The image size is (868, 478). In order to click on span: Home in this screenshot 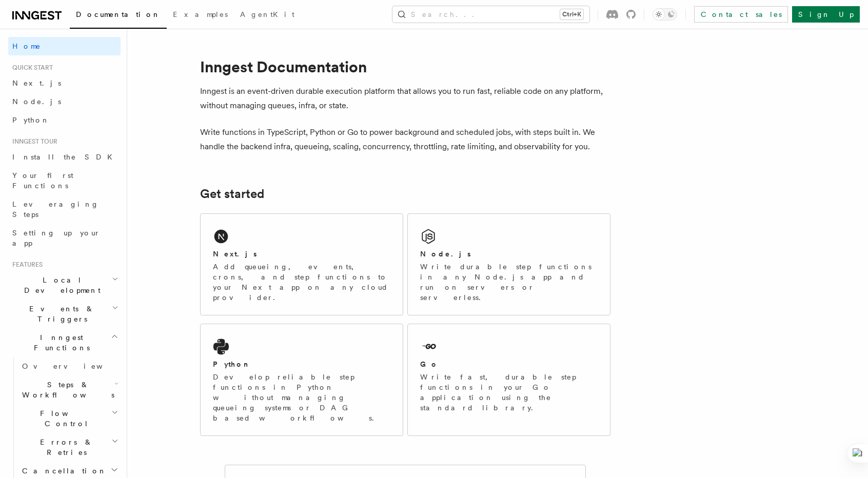, I will do `click(27, 47)`.